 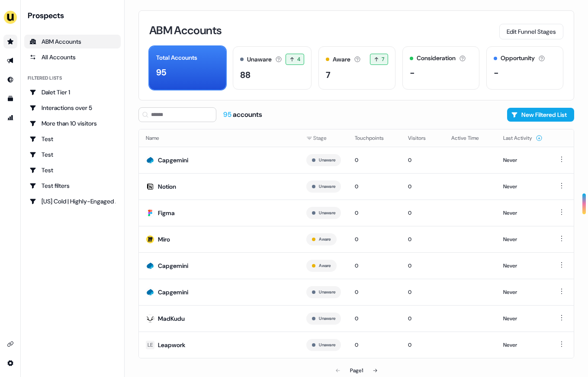 I want to click on div: ABM Accounts, so click(x=72, y=41).